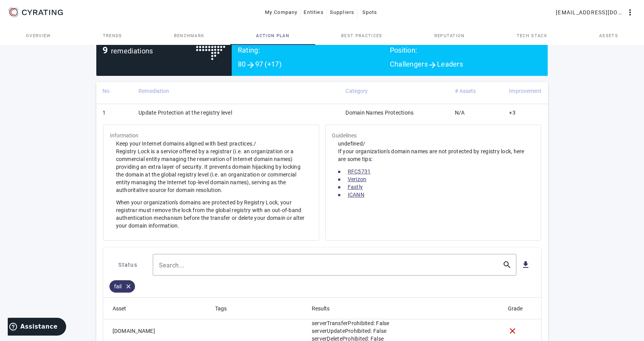 This screenshot has height=341, width=644. Describe the element at coordinates (211, 170) in the screenshot. I see `p: Registry Lock is a service offered by a registrar (i.e. an organization or a commercial entity ma...` at that location.